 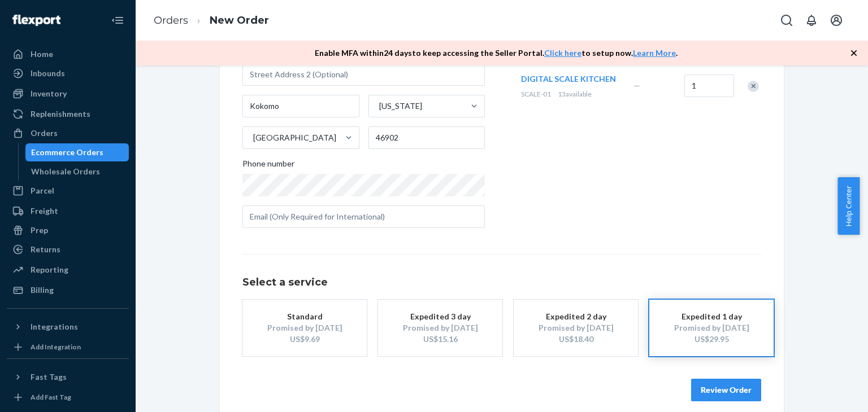 I want to click on button: Close Navigation, so click(x=118, y=20).